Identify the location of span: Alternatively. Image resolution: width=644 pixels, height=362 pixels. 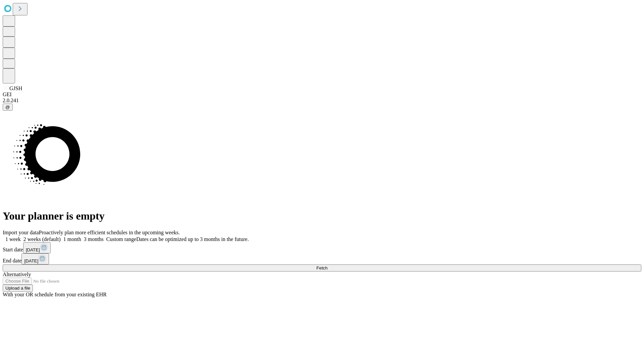
(17, 274).